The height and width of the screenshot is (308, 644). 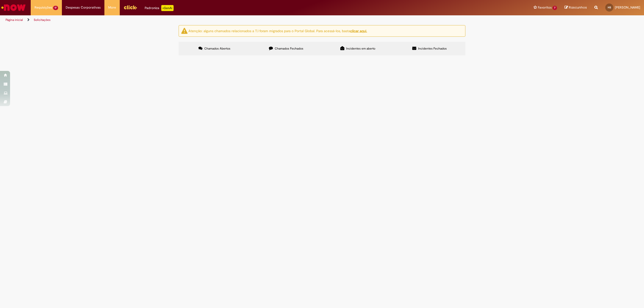 What do you see at coordinates (130, 7) in the screenshot?
I see `img: click_logo_yellow_360x200.png` at bounding box center [130, 7].